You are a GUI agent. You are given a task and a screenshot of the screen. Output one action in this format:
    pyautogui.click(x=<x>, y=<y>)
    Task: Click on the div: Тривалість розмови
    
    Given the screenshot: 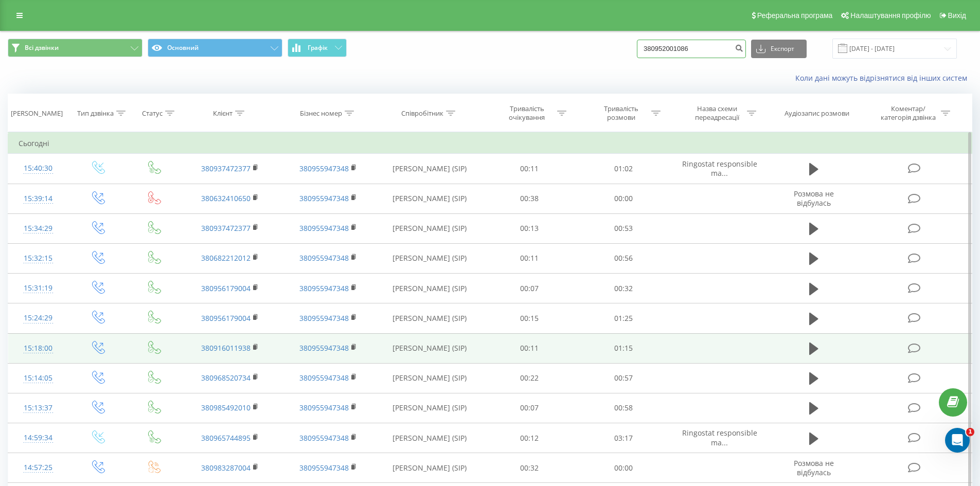 What is the action you would take?
    pyautogui.click(x=621, y=113)
    